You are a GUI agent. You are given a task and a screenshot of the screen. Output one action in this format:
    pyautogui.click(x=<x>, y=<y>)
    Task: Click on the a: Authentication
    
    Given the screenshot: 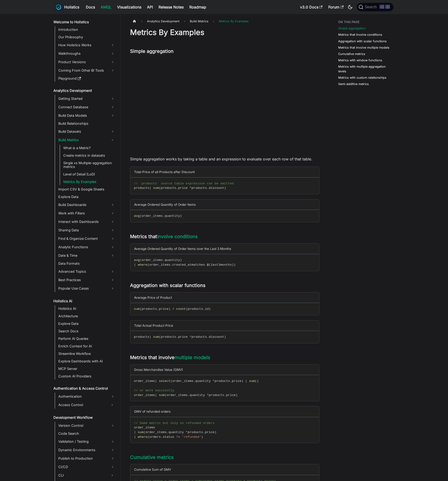 What is the action you would take?
    pyautogui.click(x=86, y=397)
    